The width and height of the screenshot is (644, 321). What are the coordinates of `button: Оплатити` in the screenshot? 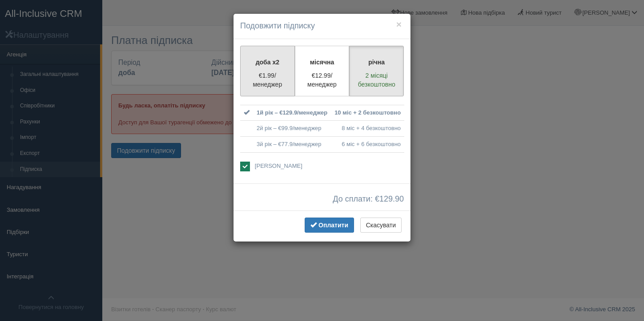 It's located at (329, 225).